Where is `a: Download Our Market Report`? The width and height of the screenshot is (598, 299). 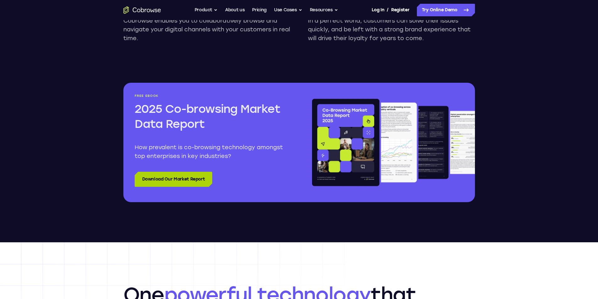
a: Download Our Market Report is located at coordinates (174, 180).